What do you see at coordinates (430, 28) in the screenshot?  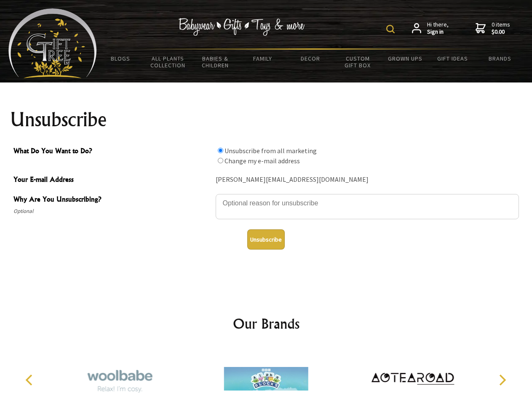 I see `a: Hi there,Sign in` at bounding box center [430, 28].